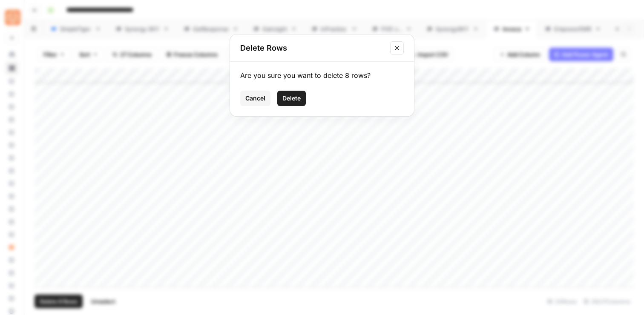 The height and width of the screenshot is (315, 644). What do you see at coordinates (255, 98) in the screenshot?
I see `span: Cancel` at bounding box center [255, 98].